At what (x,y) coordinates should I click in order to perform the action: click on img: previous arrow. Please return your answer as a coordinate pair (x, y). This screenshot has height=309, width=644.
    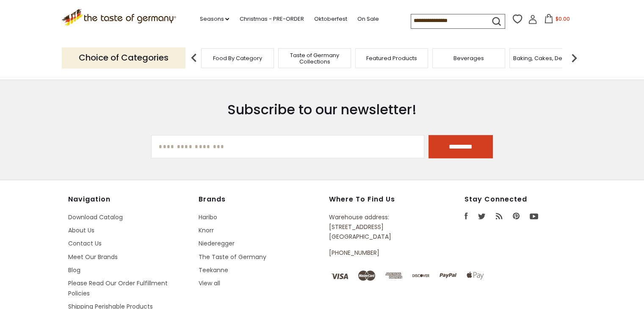
    Looking at the image, I should click on (194, 58).